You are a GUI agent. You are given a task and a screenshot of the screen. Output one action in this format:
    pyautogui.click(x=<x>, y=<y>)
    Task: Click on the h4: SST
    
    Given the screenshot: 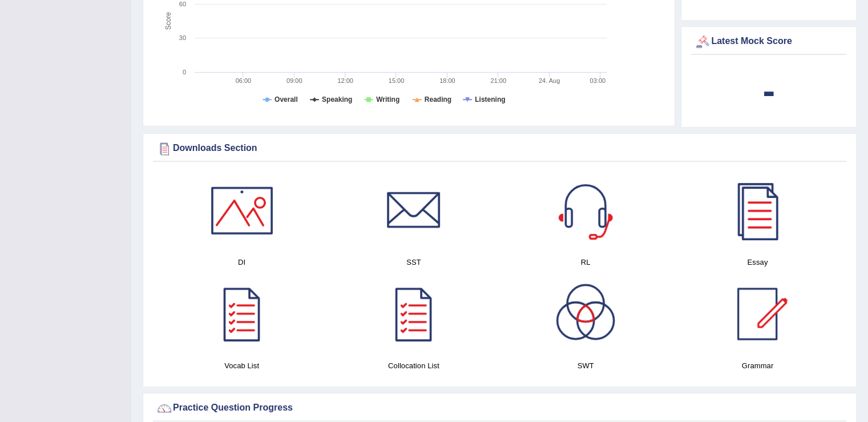 What is the action you would take?
    pyautogui.click(x=413, y=261)
    